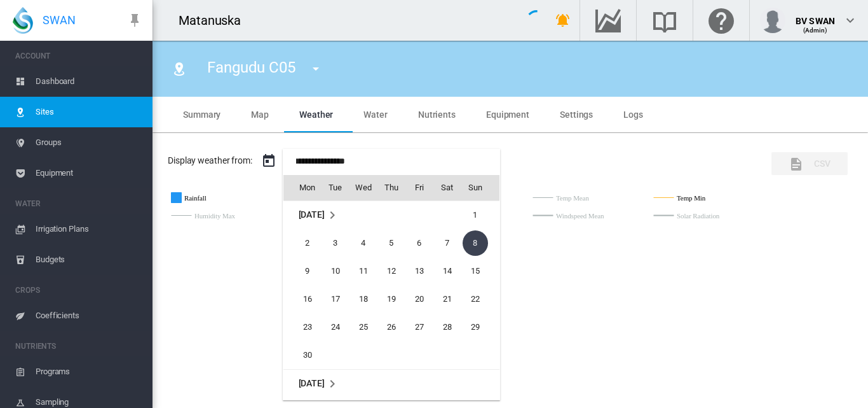 The height and width of the screenshot is (408, 868). Describe the element at coordinates (447, 188) in the screenshot. I see `th: Sat` at that location.